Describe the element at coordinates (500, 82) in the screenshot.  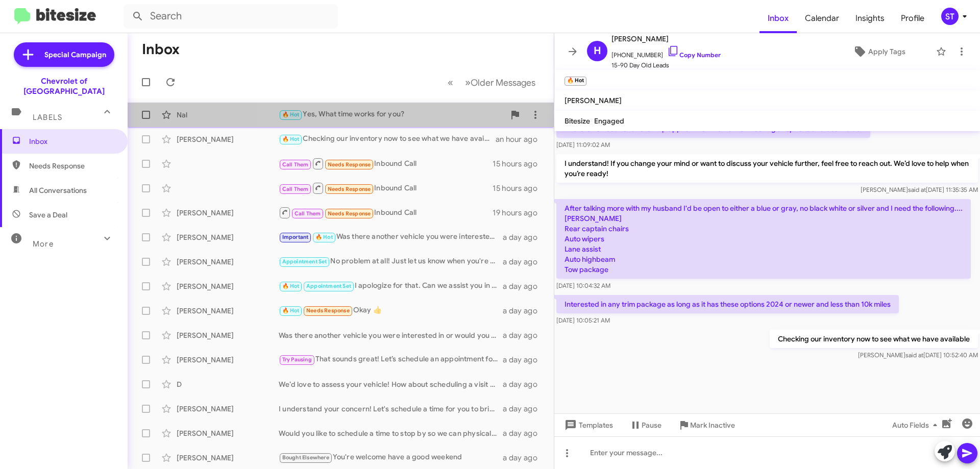
I see `button: Next` at that location.